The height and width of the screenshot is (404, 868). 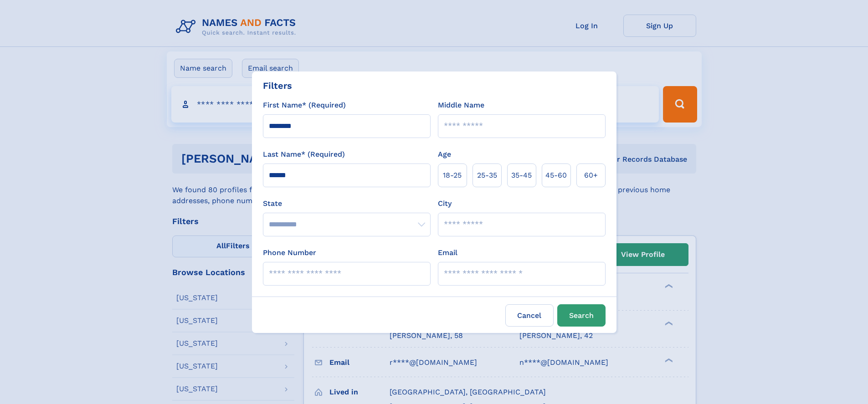 I want to click on label: Middle Name, so click(x=462, y=105).